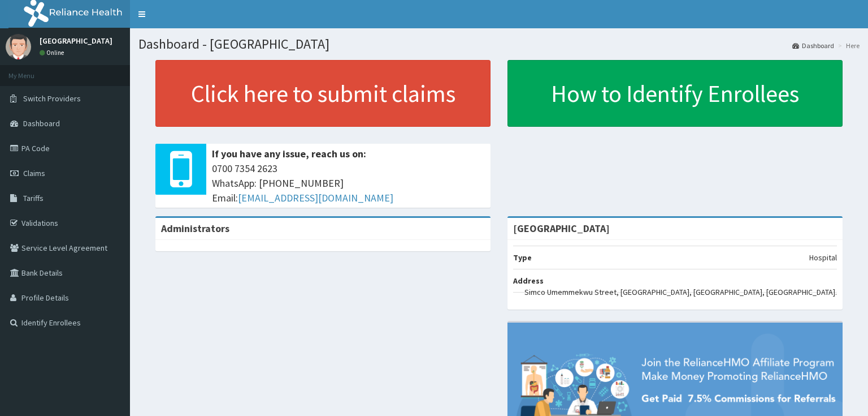 The image size is (868, 416). Describe the element at coordinates (847, 45) in the screenshot. I see `li: Here` at that location.